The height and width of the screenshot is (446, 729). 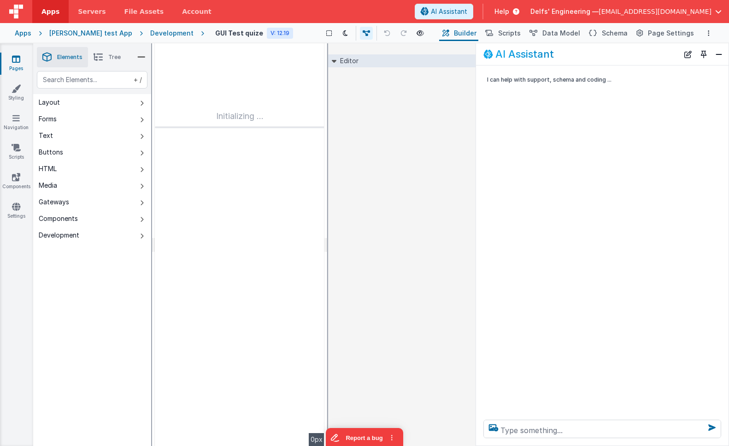 What do you see at coordinates (92, 219) in the screenshot?
I see `button: Components` at bounding box center [92, 219].